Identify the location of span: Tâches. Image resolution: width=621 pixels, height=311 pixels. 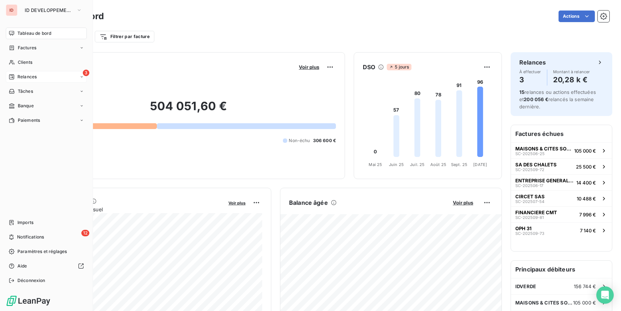
(25, 91).